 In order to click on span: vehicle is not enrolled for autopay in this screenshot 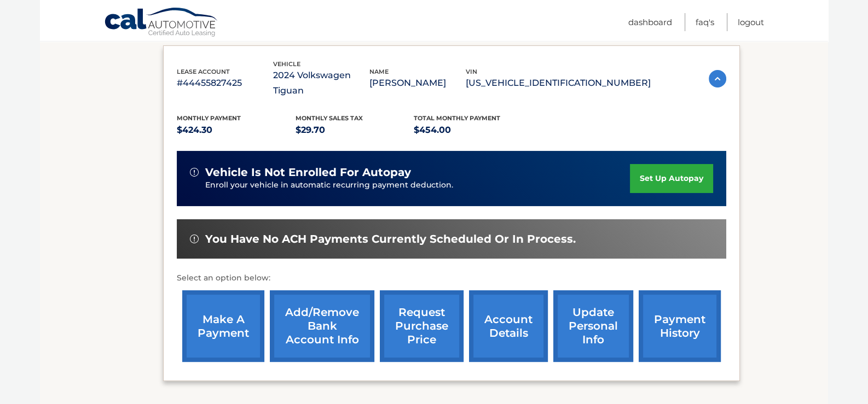, I will do `click(308, 172)`.